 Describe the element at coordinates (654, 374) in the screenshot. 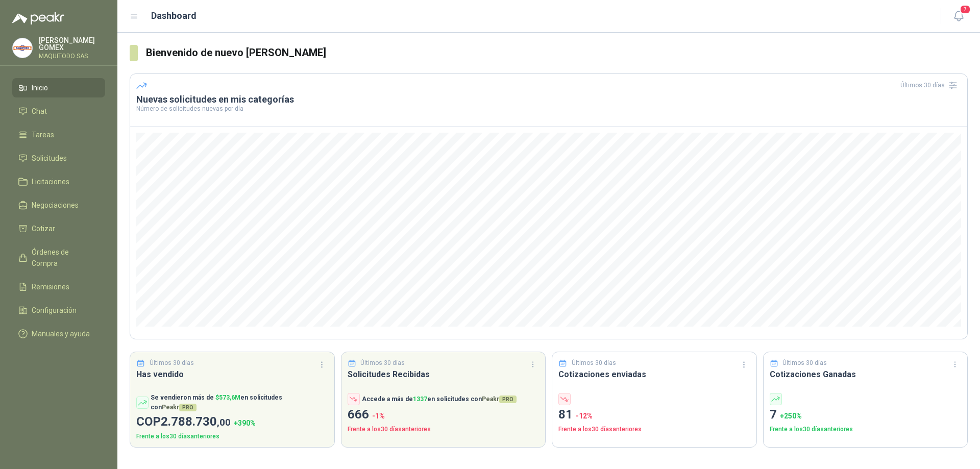

I see `h3: Cotizaciones enviadas` at that location.